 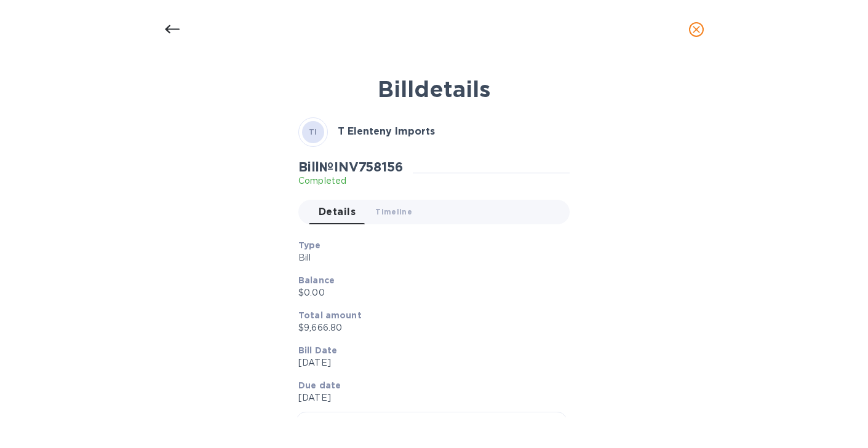 I want to click on h2: Bill № INV758156, so click(x=350, y=167).